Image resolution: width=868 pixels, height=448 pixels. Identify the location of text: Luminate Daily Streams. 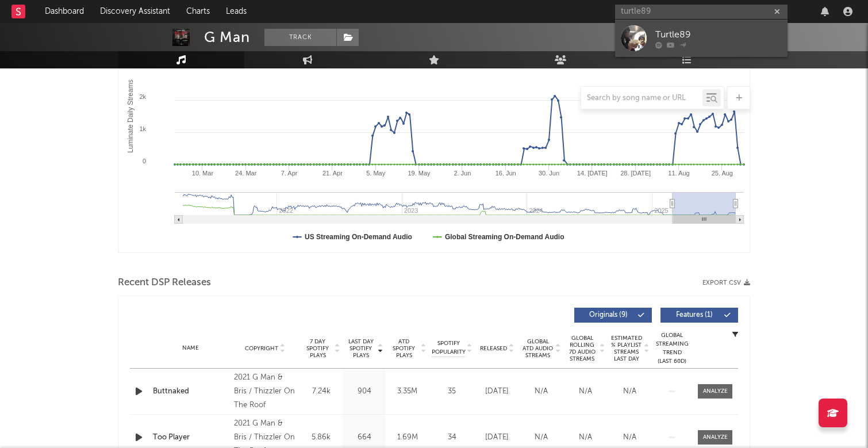
(130, 116).